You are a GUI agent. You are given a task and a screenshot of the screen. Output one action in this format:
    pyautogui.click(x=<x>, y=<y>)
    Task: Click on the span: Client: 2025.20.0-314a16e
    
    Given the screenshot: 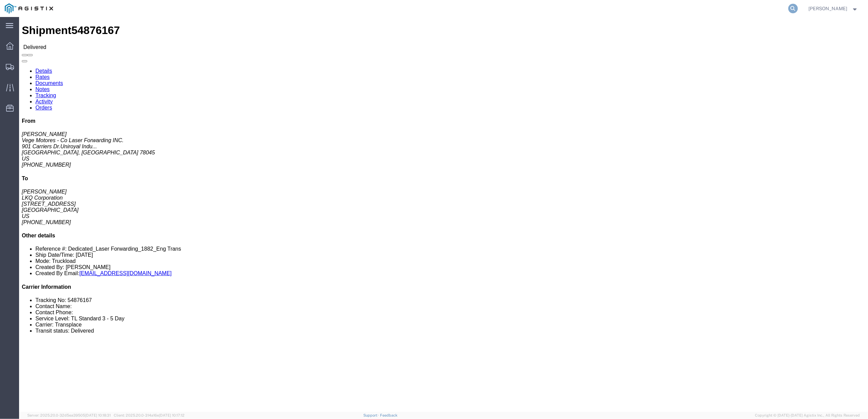 What is the action you would take?
    pyautogui.click(x=149, y=416)
    